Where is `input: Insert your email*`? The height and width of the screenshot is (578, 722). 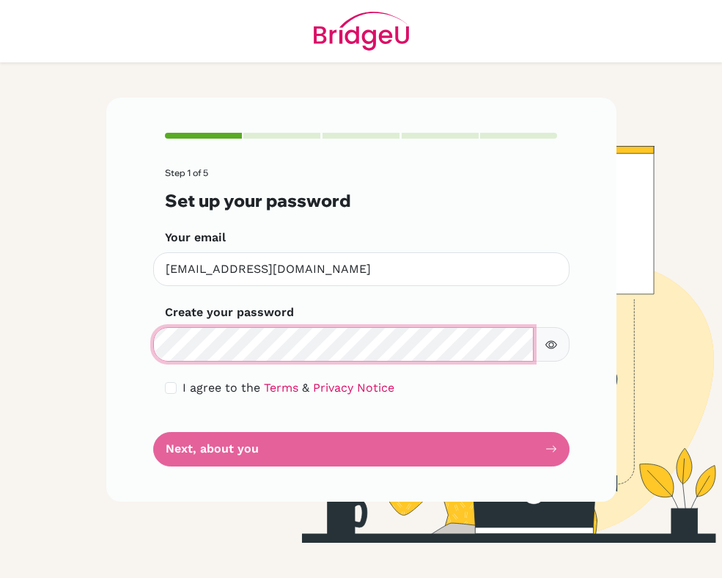
input: Insert your email* is located at coordinates (361, 269).